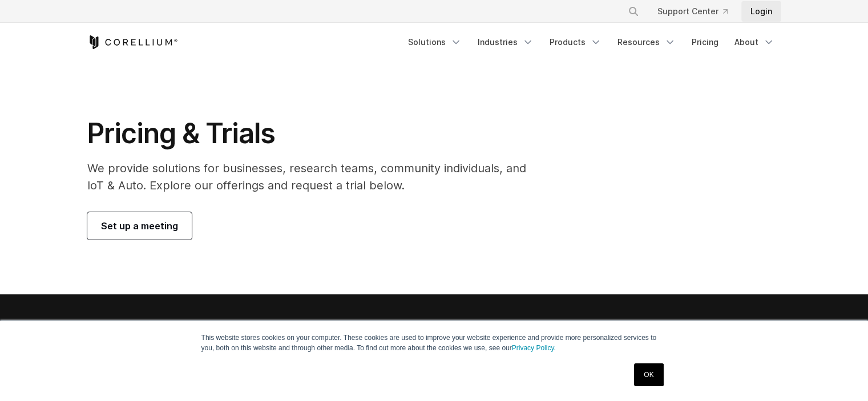 The height and width of the screenshot is (401, 868). I want to click on a: Products, so click(575, 42).